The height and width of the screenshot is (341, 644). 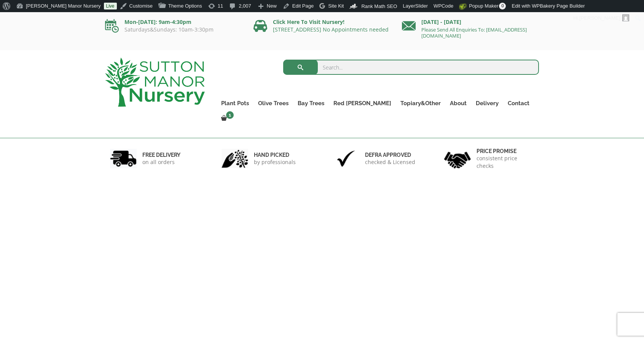 I want to click on p: Saturdays&Sundays: 10am-3:30pm, so click(x=174, y=30).